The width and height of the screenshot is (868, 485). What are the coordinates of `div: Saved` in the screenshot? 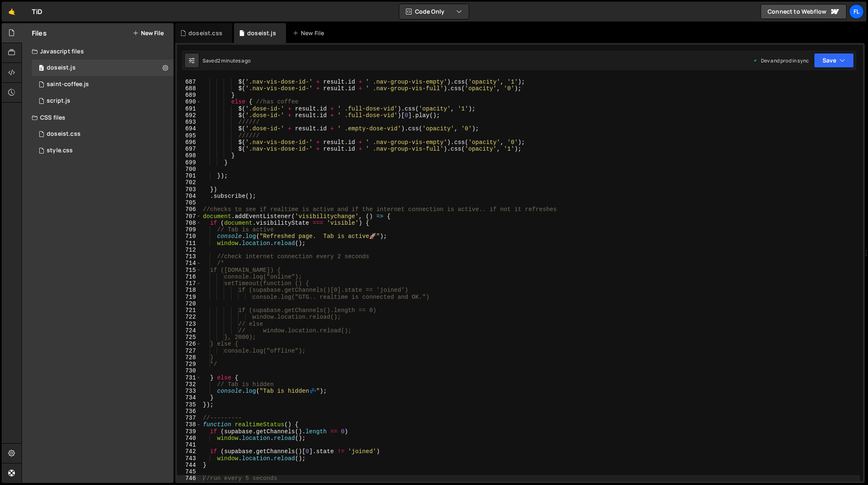 It's located at (226, 60).